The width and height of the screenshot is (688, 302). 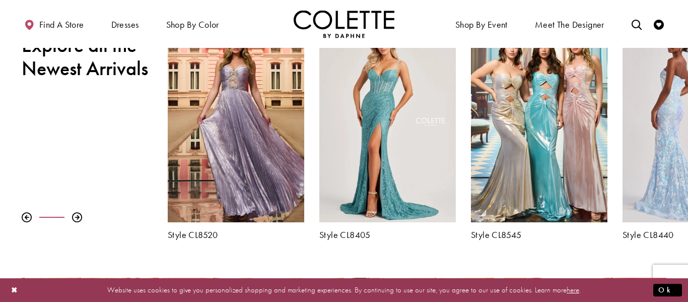 I want to click on span: Find a store, so click(x=61, y=25).